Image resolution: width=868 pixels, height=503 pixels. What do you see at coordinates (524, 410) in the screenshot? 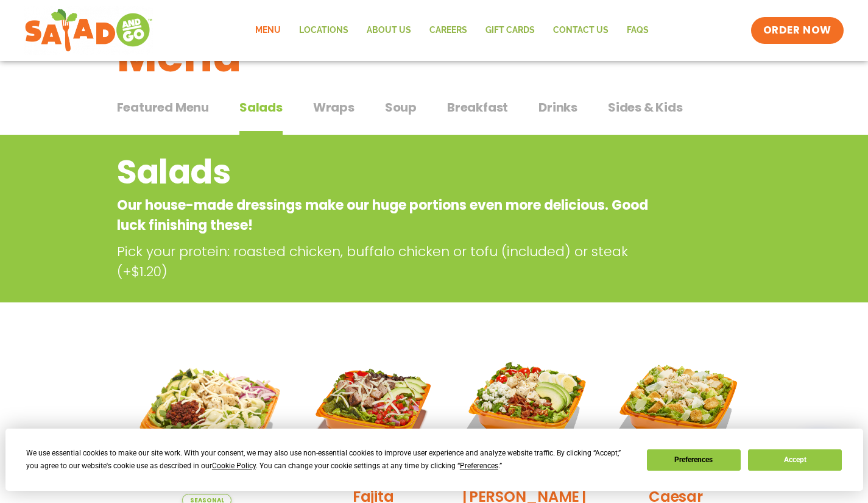
I see `img: Product photo for Cobb Salad` at bounding box center [524, 410].